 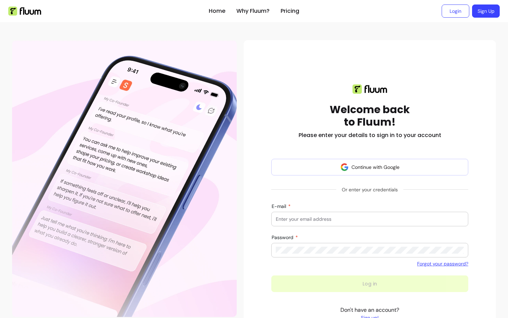 What do you see at coordinates (370, 89) in the screenshot?
I see `img: Fluum logo` at bounding box center [370, 89].